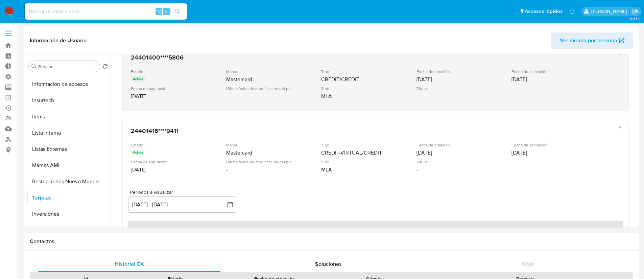 This screenshot has height=279, width=644. What do you see at coordinates (68, 230) in the screenshot?
I see `button: CBT` at bounding box center [68, 230].